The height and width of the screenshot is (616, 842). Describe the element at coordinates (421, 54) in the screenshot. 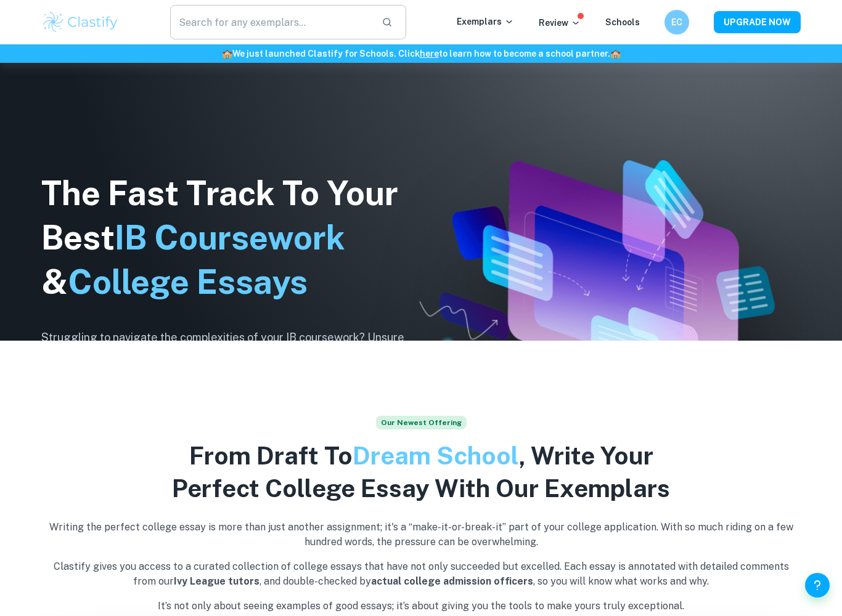

I see `h6: We just launched Clastify for Schools. Click to learn how to become a school partner.` at that location.